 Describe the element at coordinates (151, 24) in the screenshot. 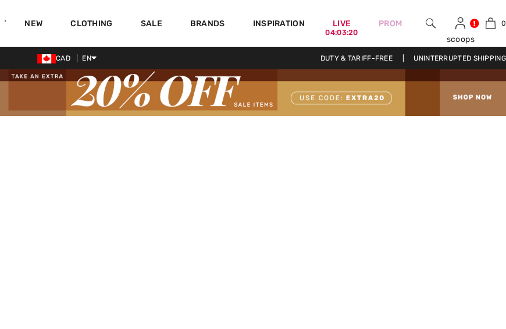

I see `a: Sale` at that location.